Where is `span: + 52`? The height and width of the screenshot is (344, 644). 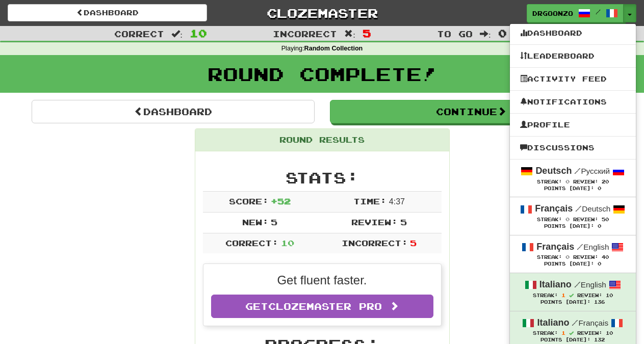 span: + 52 is located at coordinates (280, 201).